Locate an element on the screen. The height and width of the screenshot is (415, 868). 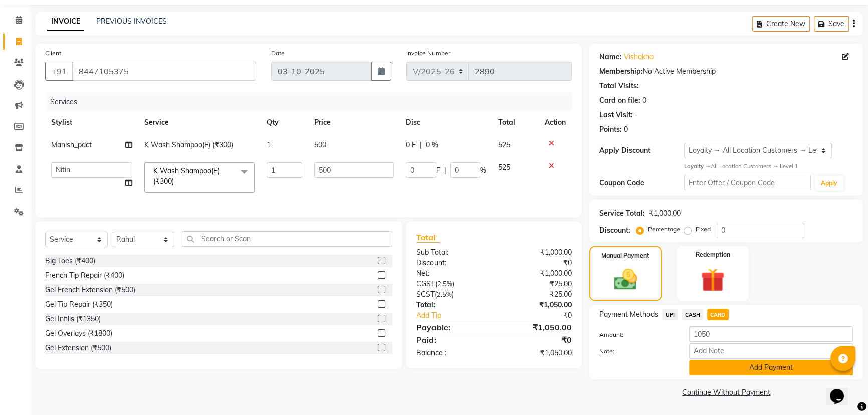
label: Client is located at coordinates (53, 53).